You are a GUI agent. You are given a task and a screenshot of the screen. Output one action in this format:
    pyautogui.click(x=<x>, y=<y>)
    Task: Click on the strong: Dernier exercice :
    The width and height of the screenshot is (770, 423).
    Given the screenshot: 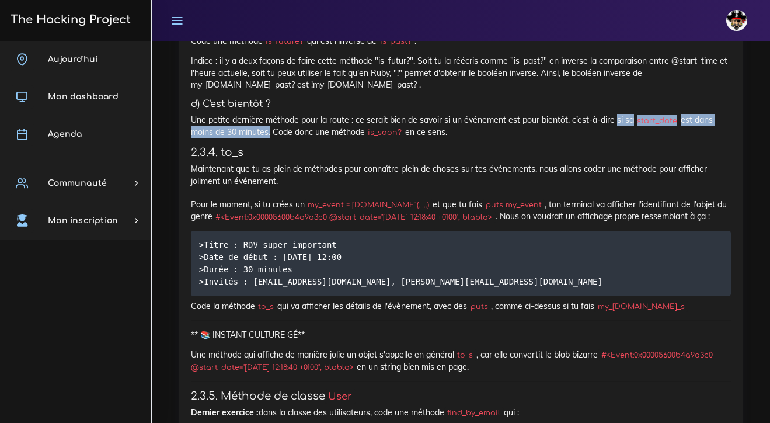 What is the action you would take?
    pyautogui.click(x=225, y=412)
    